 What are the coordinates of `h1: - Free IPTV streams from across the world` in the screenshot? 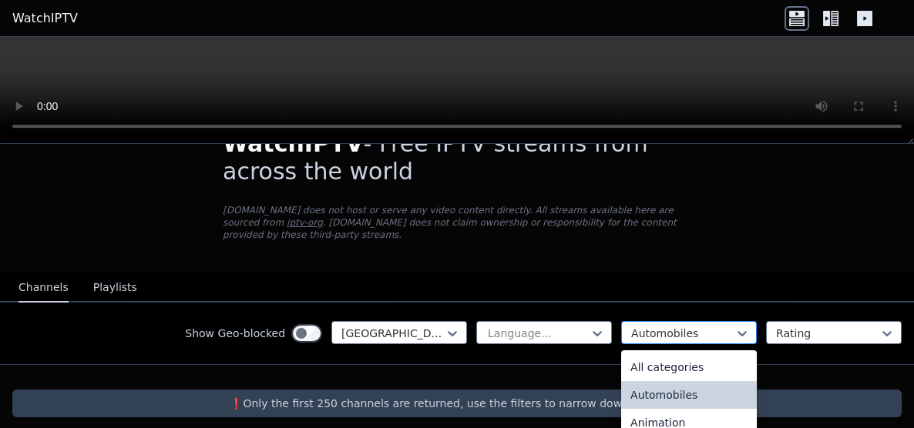 It's located at (457, 158).